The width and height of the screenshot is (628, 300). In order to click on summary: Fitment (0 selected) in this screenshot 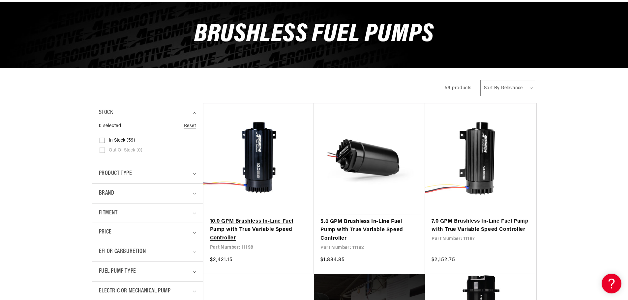, I will do `click(147, 213)`.